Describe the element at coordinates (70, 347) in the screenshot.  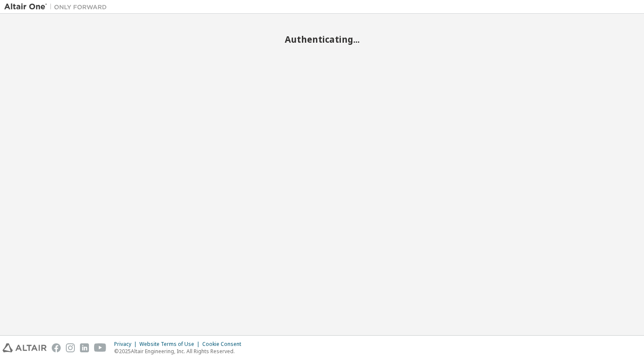
I see `img: instagram.svg` at that location.